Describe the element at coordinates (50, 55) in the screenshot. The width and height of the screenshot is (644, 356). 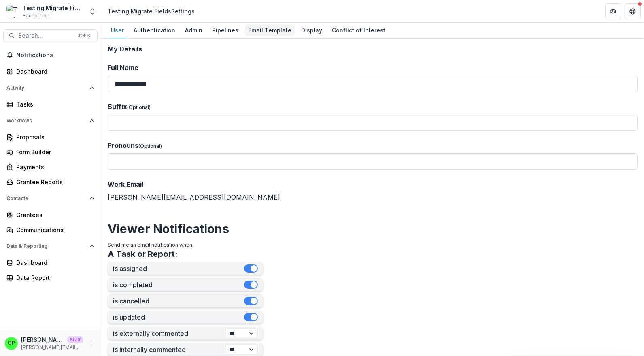
I see `button: Notifications` at that location.